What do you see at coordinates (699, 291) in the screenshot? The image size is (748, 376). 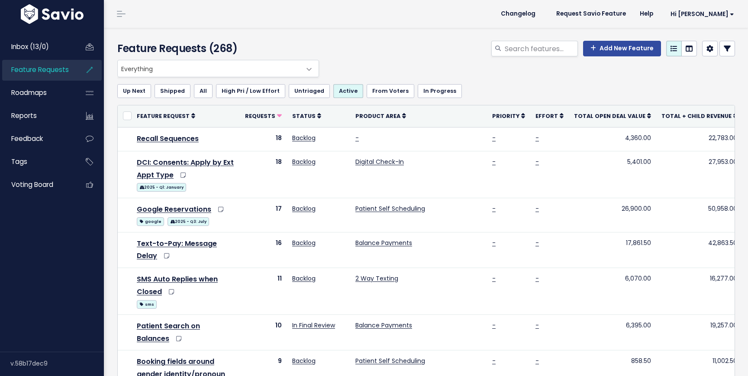 I see `td: 16,277.00` at bounding box center [699, 291].